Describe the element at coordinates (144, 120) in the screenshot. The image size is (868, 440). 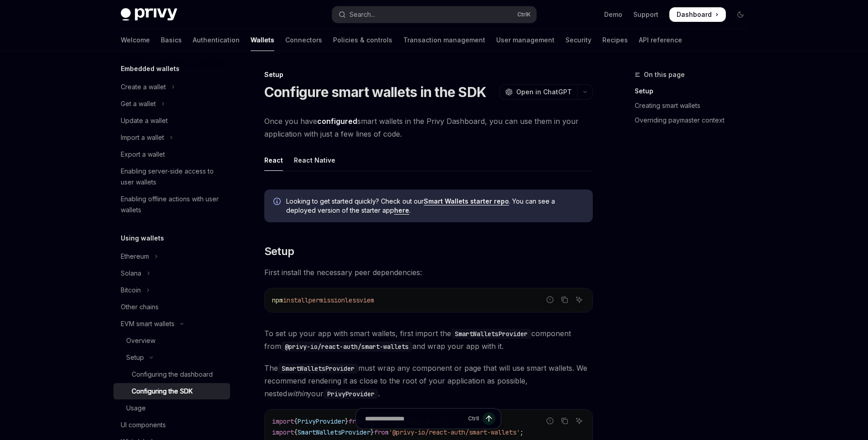
I see `div: Update a wallet` at that location.